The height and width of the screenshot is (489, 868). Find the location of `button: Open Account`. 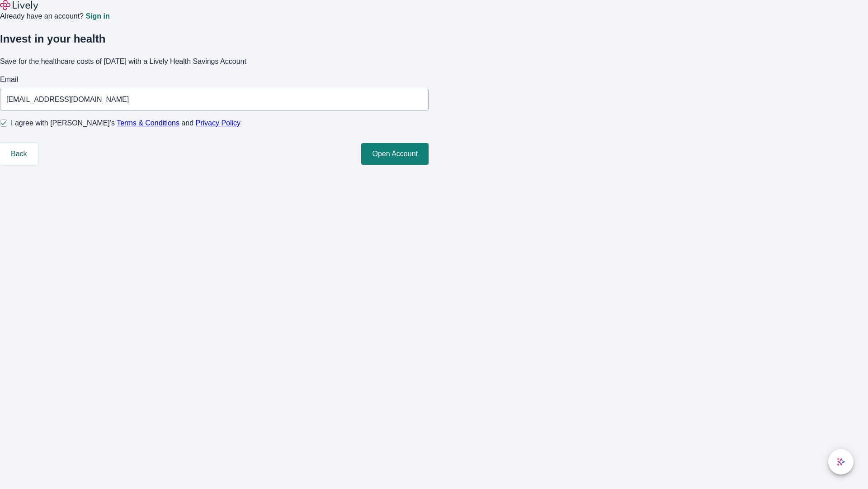

button: Open Account is located at coordinates (395, 154).